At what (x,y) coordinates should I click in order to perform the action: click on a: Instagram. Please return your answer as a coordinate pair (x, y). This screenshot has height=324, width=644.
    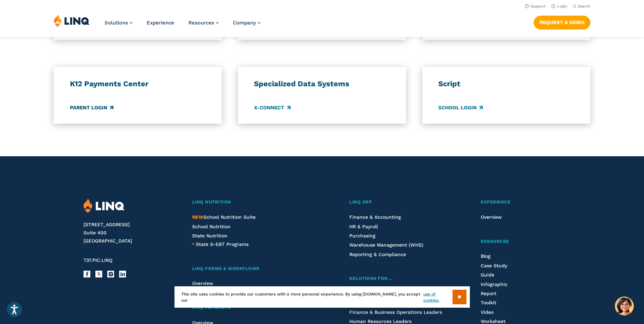
    Looking at the image, I should click on (111, 274).